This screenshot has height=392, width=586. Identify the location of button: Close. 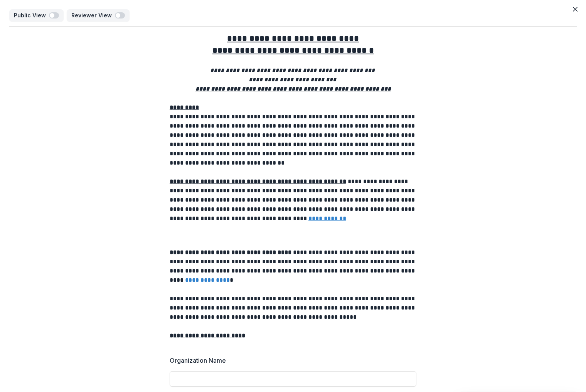
(576, 9).